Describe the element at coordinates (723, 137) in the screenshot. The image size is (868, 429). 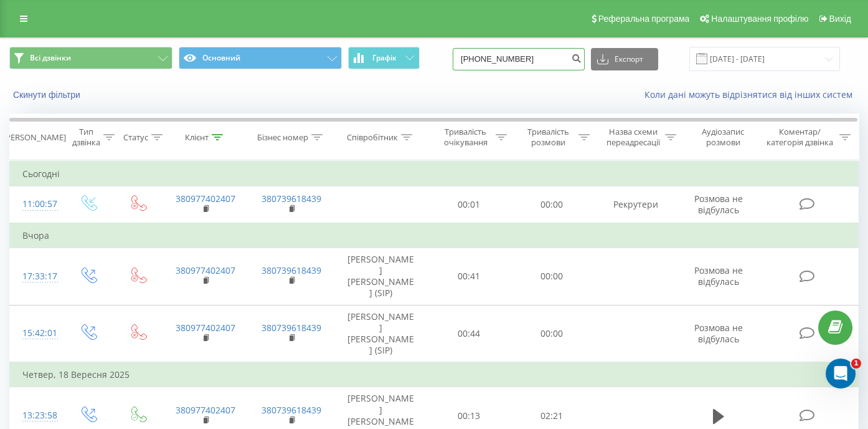
I see `div: Аудіозапис розмови` at that location.